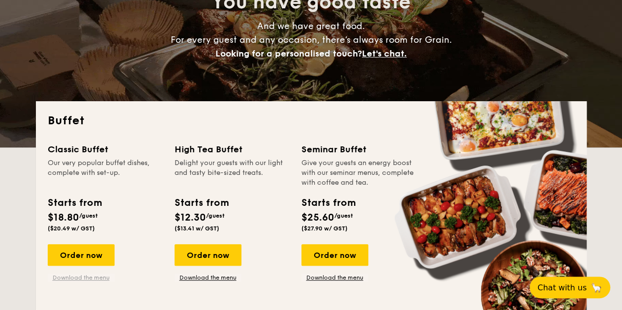 This screenshot has width=622, height=310. I want to click on div: Seminar Buffet, so click(359, 150).